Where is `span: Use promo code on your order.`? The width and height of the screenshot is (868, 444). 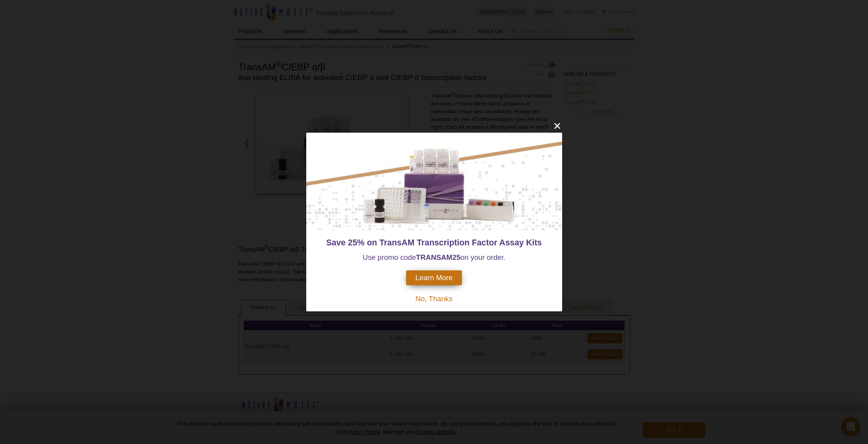 span: Use promo code on your order. is located at coordinates (434, 257).